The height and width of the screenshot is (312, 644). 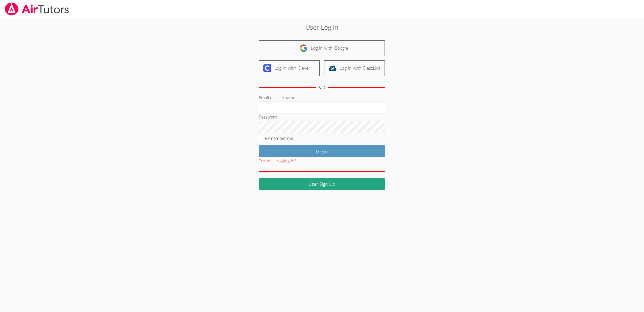 What do you see at coordinates (267, 68) in the screenshot?
I see `img: clever-logo-6eab21bc6e7a338710f1a6ff85c0baf02591cd810cc4098c63d3a4b26e2feb20.svg` at bounding box center [267, 68].